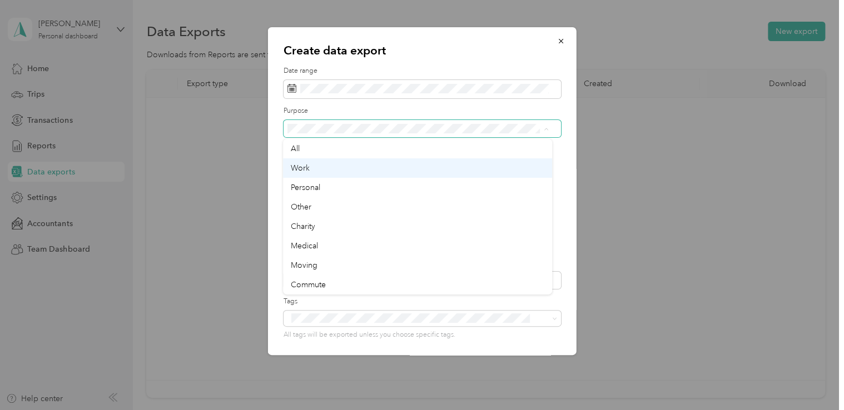 This screenshot has height=410, width=844. I want to click on span: Commute, so click(308, 285).